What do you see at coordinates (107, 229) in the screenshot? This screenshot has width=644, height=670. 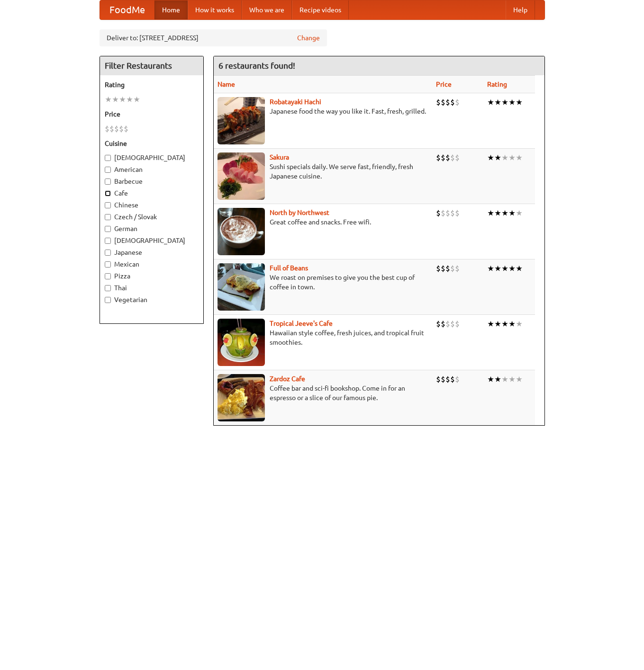 I see `input: German` at bounding box center [107, 229].